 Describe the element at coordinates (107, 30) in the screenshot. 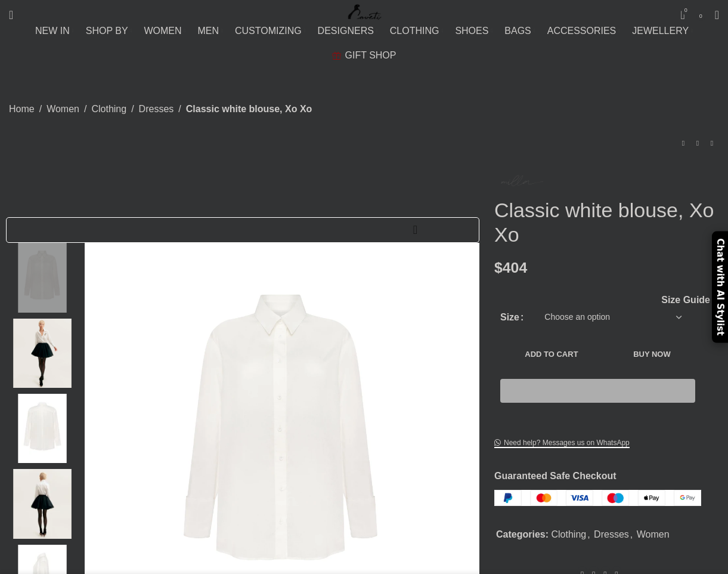

I see `span: SHOP BY` at that location.